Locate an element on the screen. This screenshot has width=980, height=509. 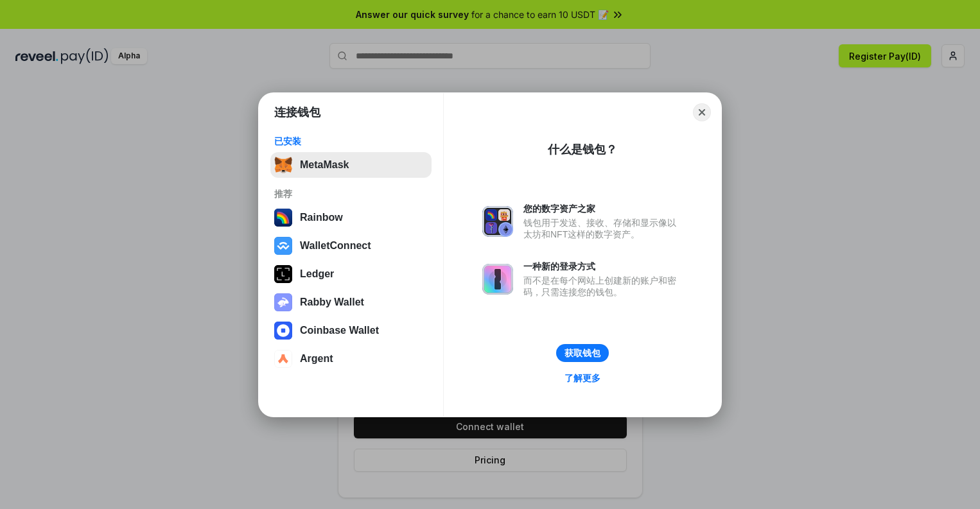
button: Coinbase Wallet is located at coordinates (351, 330).